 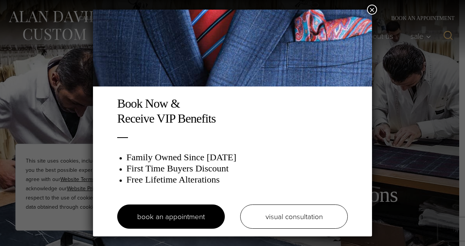 What do you see at coordinates (233, 111) in the screenshot?
I see `h2: Book Now & Receive VIP Benefits` at bounding box center [233, 111].